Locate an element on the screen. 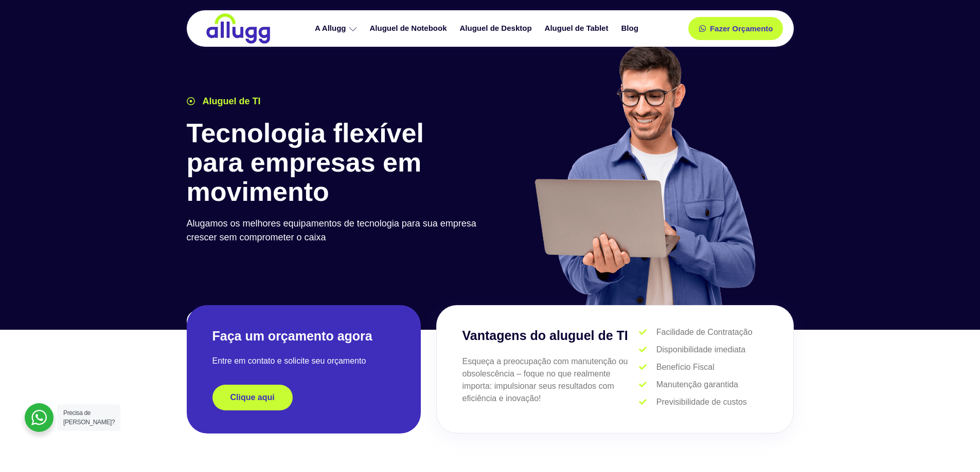 Image resolution: width=980 pixels, height=472 pixels. p: Entre em contato e solicite seu orçamento is located at coordinates (304, 361).